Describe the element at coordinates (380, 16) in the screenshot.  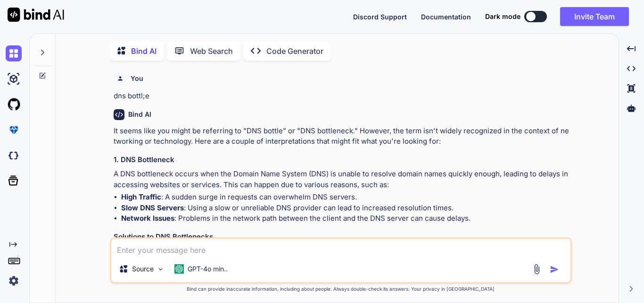
I see `button: Discord Support` at that location.